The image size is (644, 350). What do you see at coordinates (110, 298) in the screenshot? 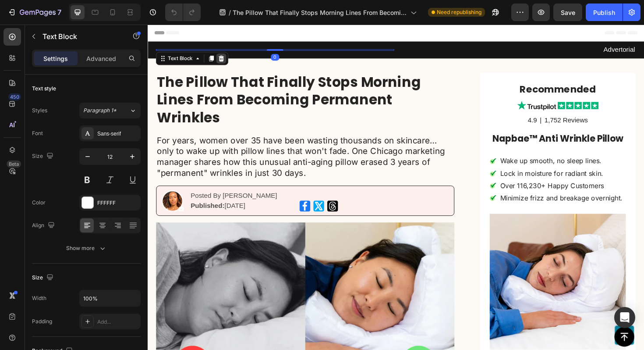
I see `input: Auto` at bounding box center [110, 298].